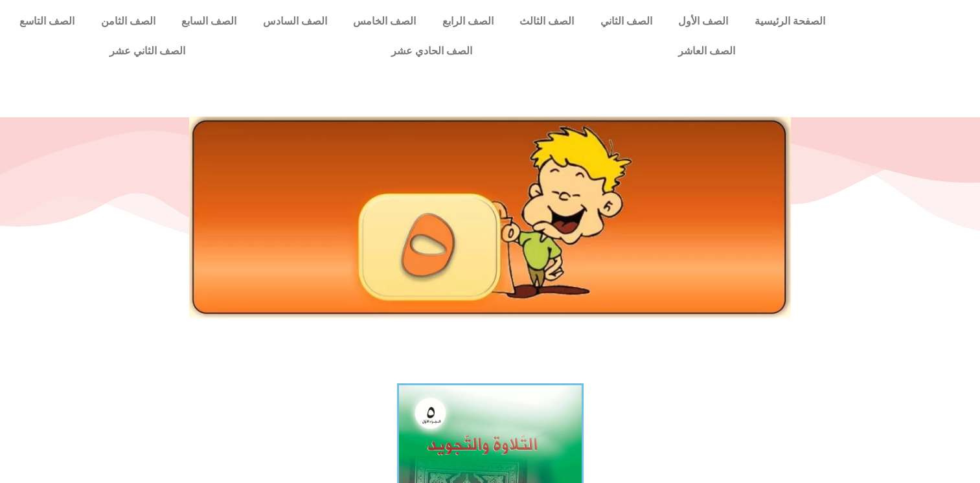 The width and height of the screenshot is (980, 483). What do you see at coordinates (209, 22) in the screenshot?
I see `a: الصف السابع` at bounding box center [209, 22].